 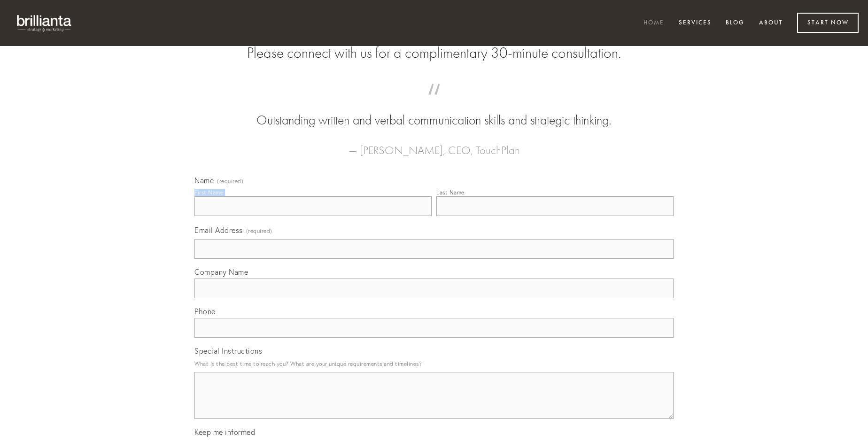 What do you see at coordinates (770, 23) in the screenshot?
I see `a: About` at bounding box center [770, 23].